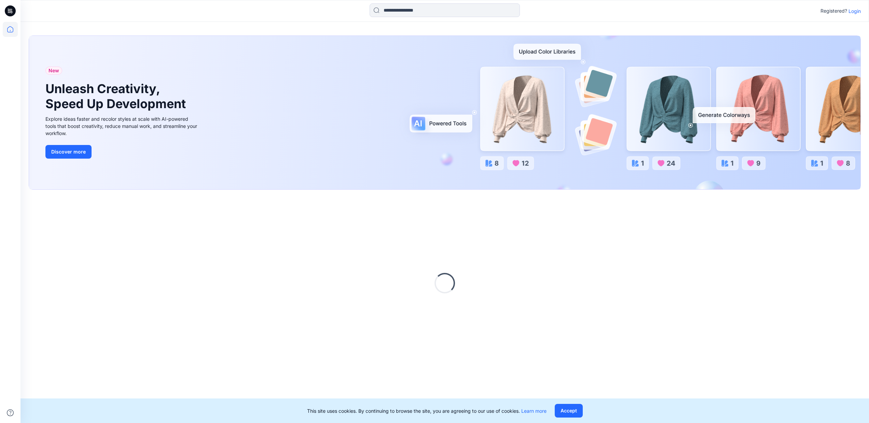 The width and height of the screenshot is (869, 423). Describe the element at coordinates (854, 11) in the screenshot. I see `p: Login` at that location.